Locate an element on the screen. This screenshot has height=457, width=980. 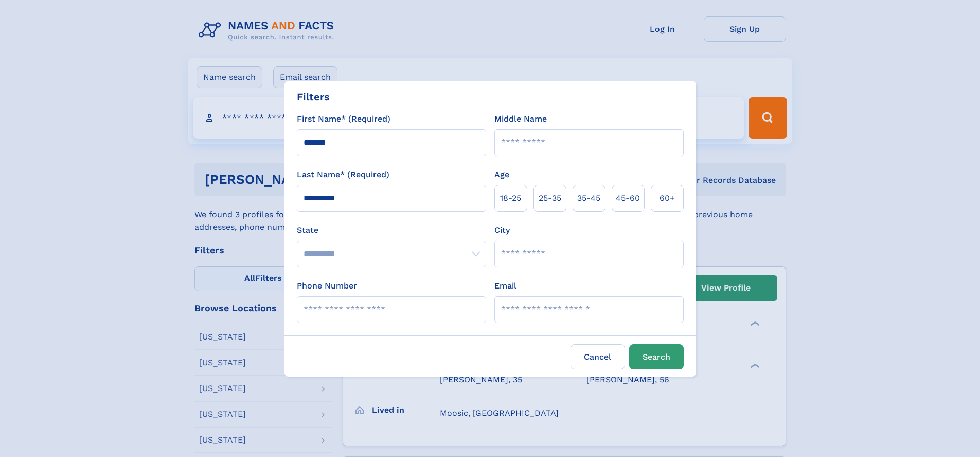
span: 45‑60 is located at coordinates (628, 198).